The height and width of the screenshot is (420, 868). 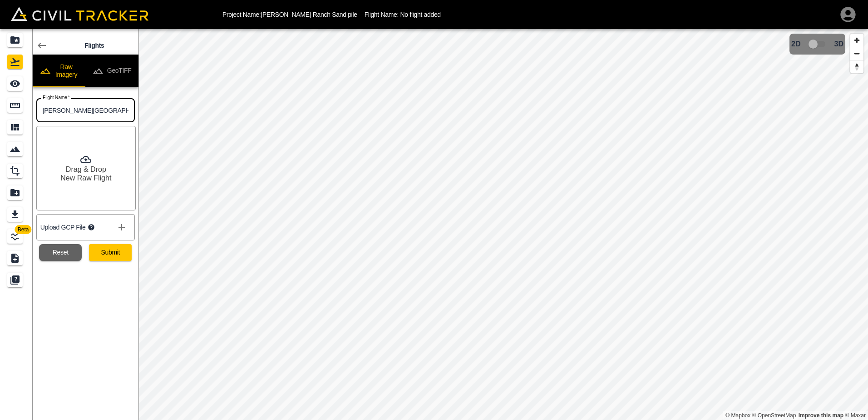 What do you see at coordinates (774, 415) in the screenshot?
I see `a: OpenStreetMap` at bounding box center [774, 415].